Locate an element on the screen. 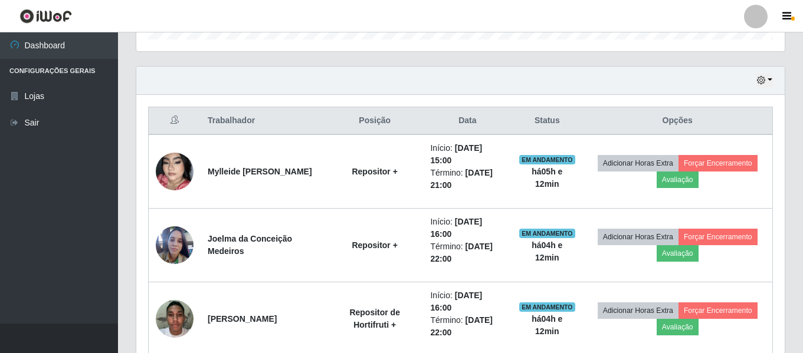 The width and height of the screenshot is (803, 353). img: 1752181822645.jpeg is located at coordinates (175, 319).